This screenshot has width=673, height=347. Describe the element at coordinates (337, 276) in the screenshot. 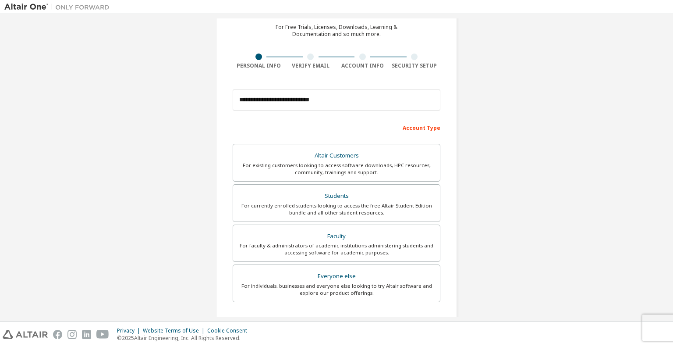

I see `div: Everyone else` at that location.